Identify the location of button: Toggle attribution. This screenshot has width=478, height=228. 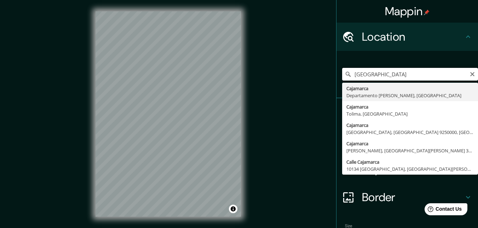
(233, 209).